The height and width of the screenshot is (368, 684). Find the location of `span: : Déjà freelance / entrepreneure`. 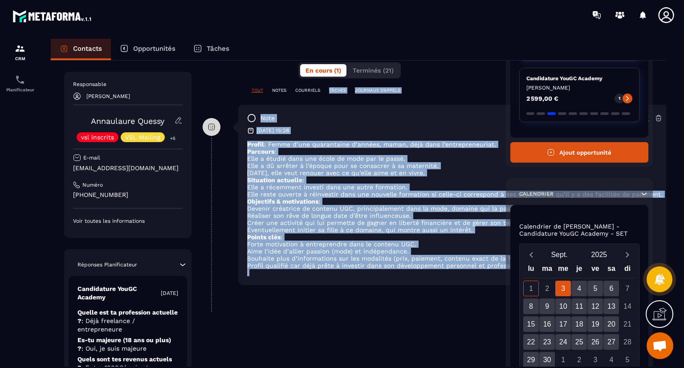

span: : Déjà freelance / entrepreneure is located at coordinates (106, 325).